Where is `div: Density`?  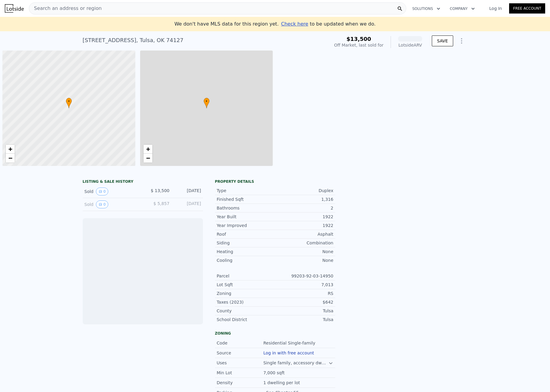
div: Density is located at coordinates (240, 382).